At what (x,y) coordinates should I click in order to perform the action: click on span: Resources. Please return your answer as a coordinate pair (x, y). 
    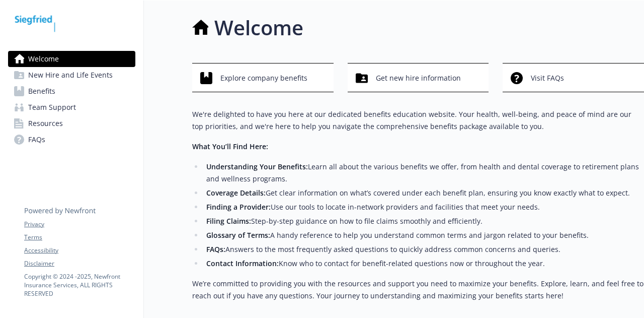
    Looking at the image, I should click on (45, 123).